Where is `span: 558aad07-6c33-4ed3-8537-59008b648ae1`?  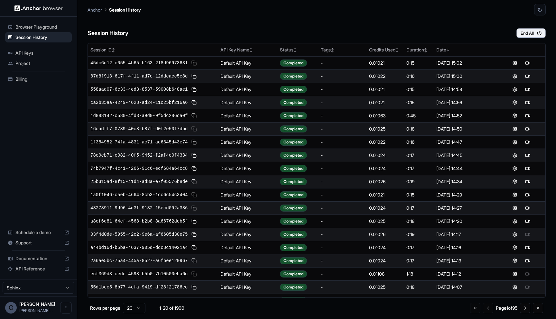 span: 558aad07-6c33-4ed3-8537-59008b648ae1 is located at coordinates (139, 89).